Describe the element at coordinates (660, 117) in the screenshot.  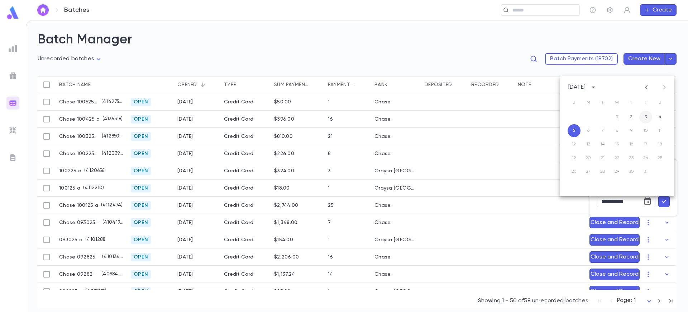
I see `button: 4` at that location.